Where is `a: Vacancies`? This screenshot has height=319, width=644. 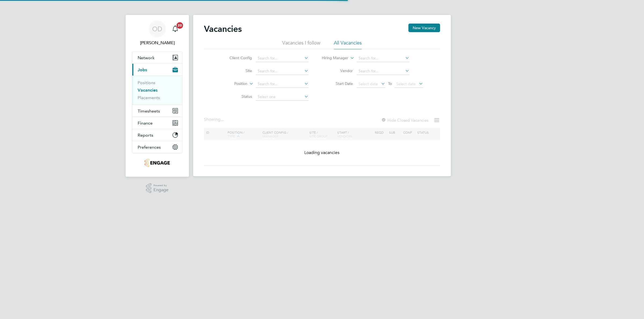 a: Vacancies is located at coordinates (147, 90).